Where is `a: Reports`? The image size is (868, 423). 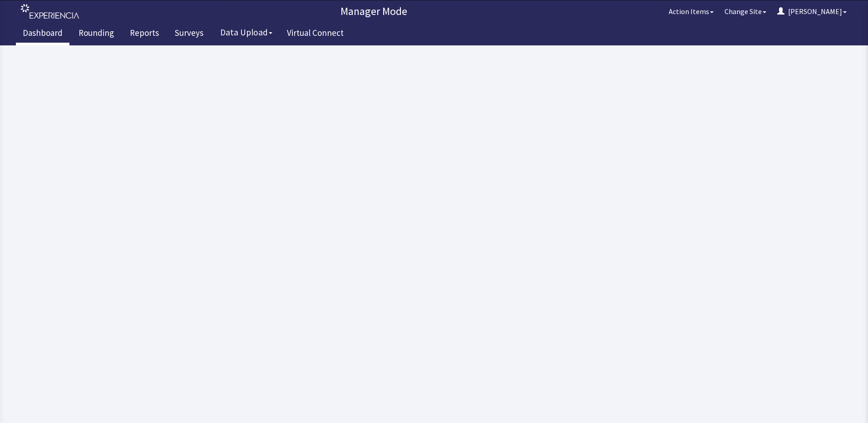 a: Reports is located at coordinates (145, 34).